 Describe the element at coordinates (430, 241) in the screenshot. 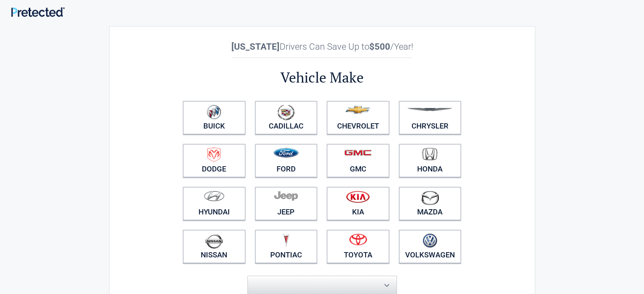

I see `img: volkswagen` at that location.